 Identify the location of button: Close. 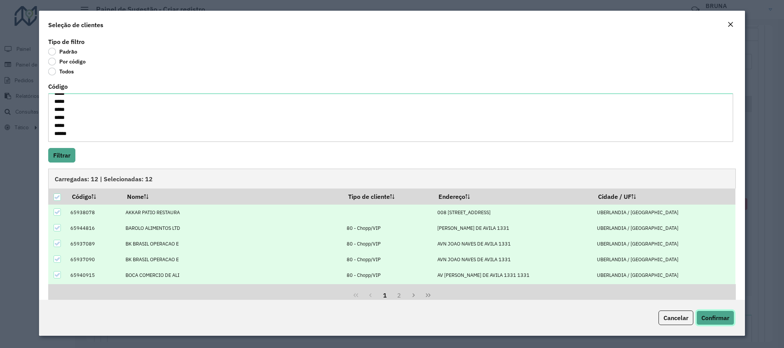
(731, 25).